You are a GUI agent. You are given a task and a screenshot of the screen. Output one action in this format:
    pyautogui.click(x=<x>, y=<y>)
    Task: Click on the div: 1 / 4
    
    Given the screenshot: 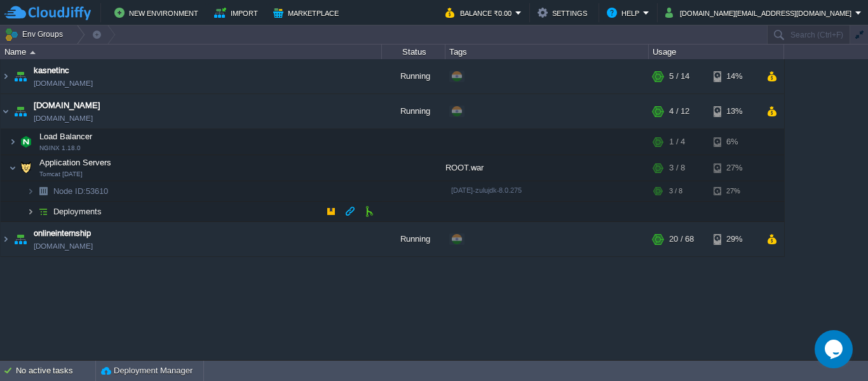 What is the action you would take?
    pyautogui.click(x=677, y=142)
    